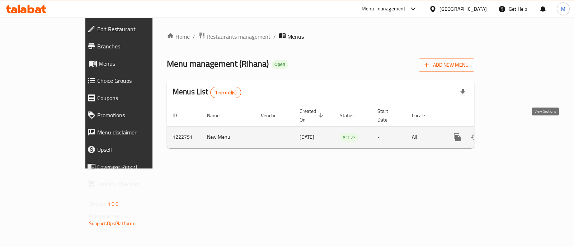  What do you see at coordinates (136, 98) in the screenshot?
I see `span: Coupons` at bounding box center [136, 98].